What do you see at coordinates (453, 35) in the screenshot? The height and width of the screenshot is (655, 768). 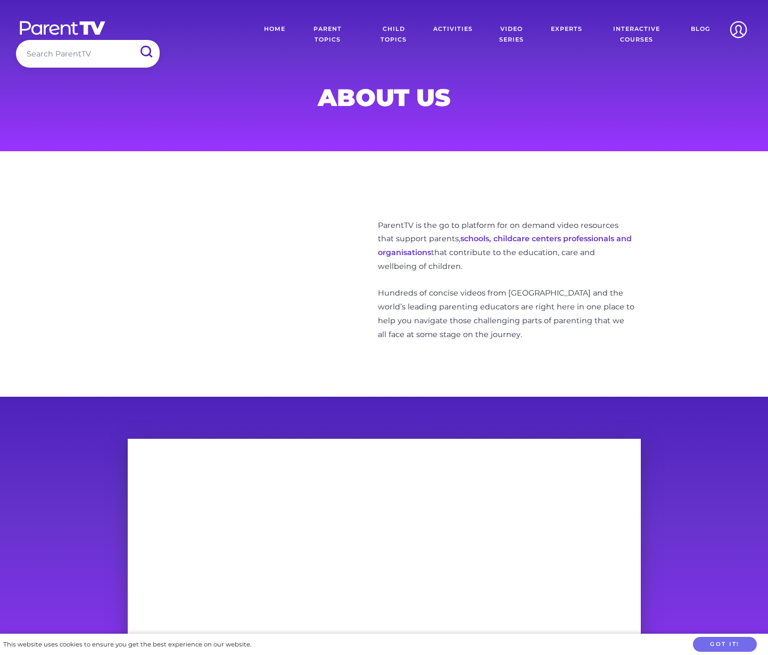 I see `a: Activities` at bounding box center [453, 35].